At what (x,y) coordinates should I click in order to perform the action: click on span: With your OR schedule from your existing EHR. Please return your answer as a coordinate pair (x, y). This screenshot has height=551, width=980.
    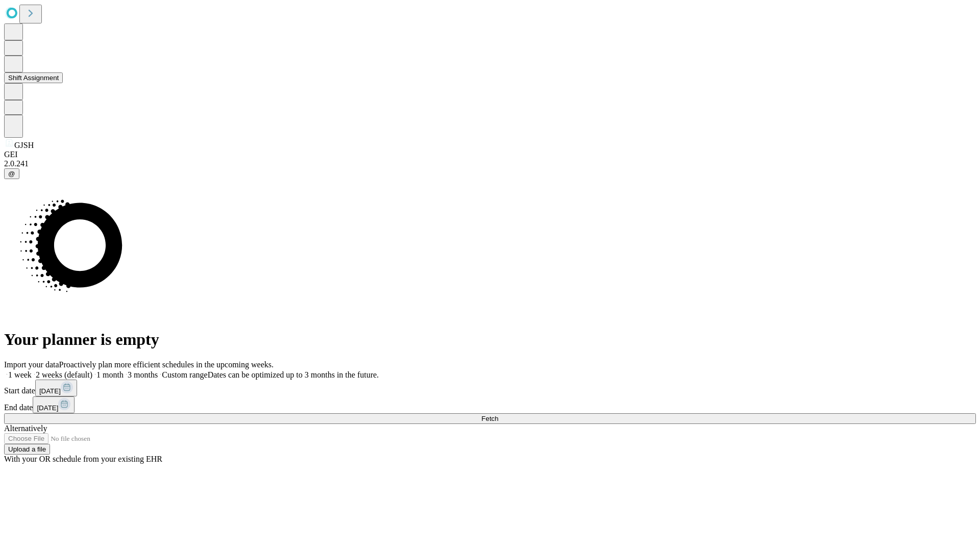
    Looking at the image, I should click on (83, 458).